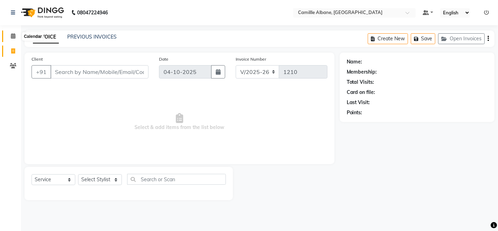  What do you see at coordinates (354, 62) in the screenshot?
I see `div: Name:` at bounding box center [354, 62].